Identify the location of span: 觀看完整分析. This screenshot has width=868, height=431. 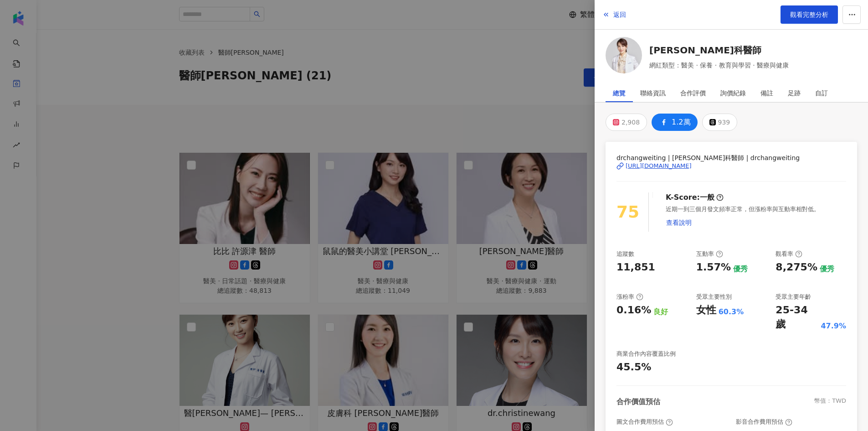
(810, 15).